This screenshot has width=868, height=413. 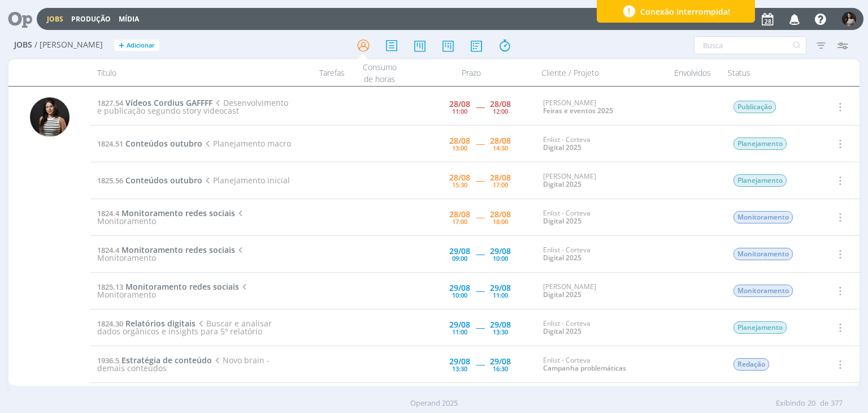 What do you see at coordinates (500, 111) in the screenshot?
I see `div: 12:00` at bounding box center [500, 111].